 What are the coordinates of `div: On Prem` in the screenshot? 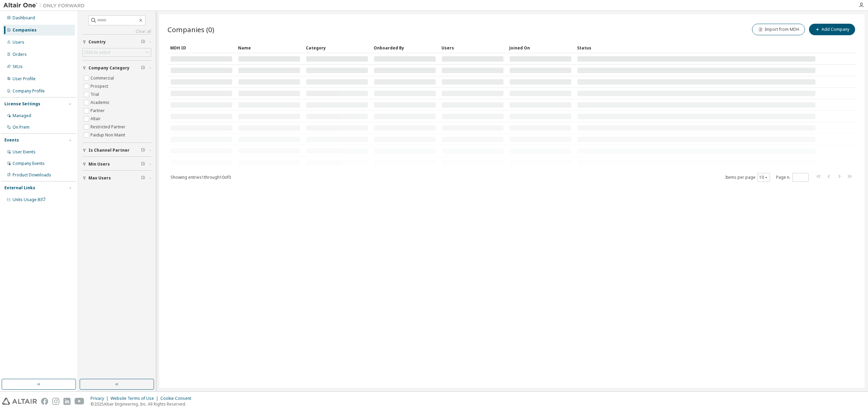 It's located at (21, 127).